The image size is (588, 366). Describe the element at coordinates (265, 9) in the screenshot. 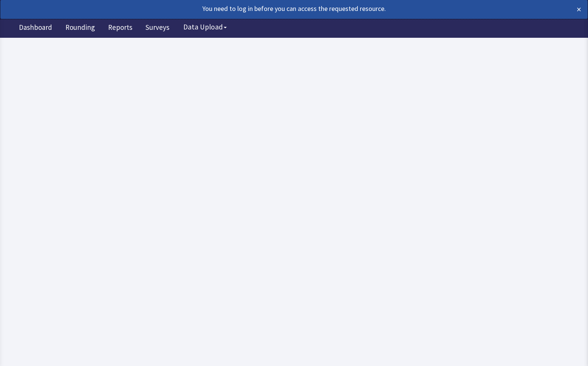

I see `div: You need to log in before you can access the requested resource.` at that location.